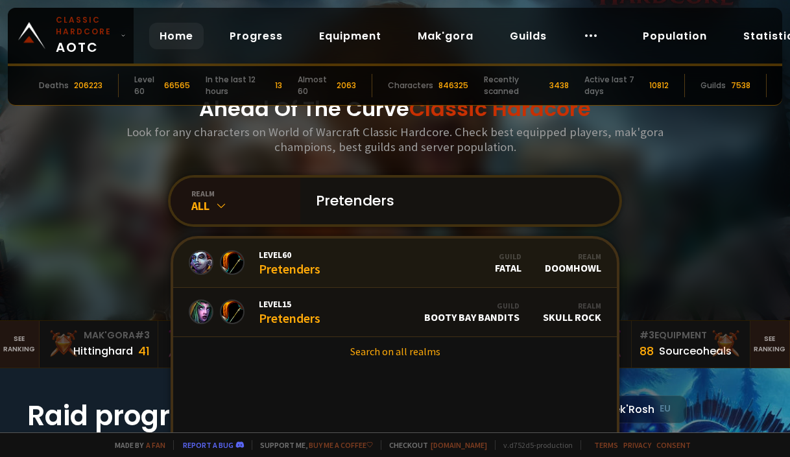  What do you see at coordinates (86, 26) in the screenshot?
I see `small: Classic Hardcore` at bounding box center [86, 26].